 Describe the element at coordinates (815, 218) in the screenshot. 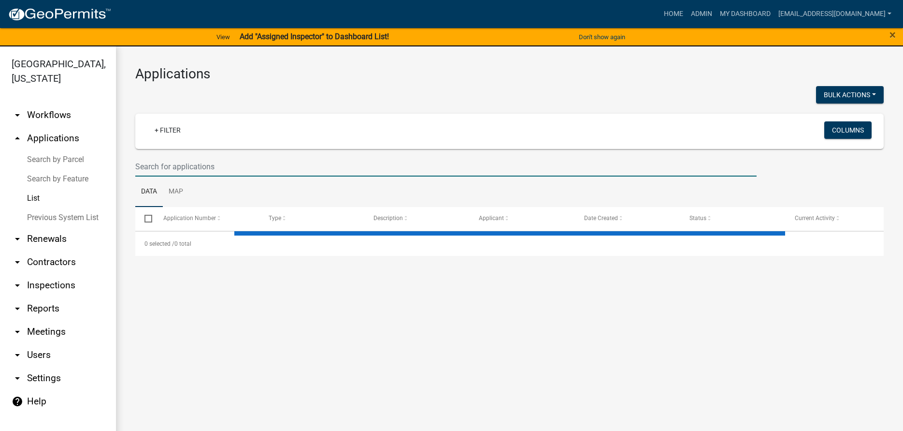

I see `span: Current Activity` at that location.